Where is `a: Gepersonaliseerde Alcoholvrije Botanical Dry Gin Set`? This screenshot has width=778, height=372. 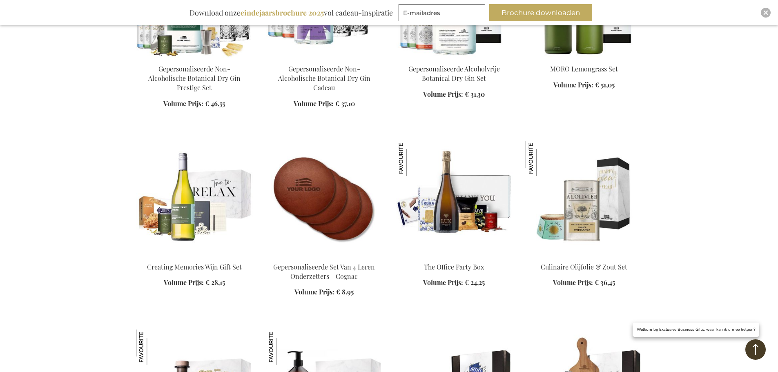
a: Gepersonaliseerde Alcoholvrije Botanical Dry Gin Set is located at coordinates (454, 73).